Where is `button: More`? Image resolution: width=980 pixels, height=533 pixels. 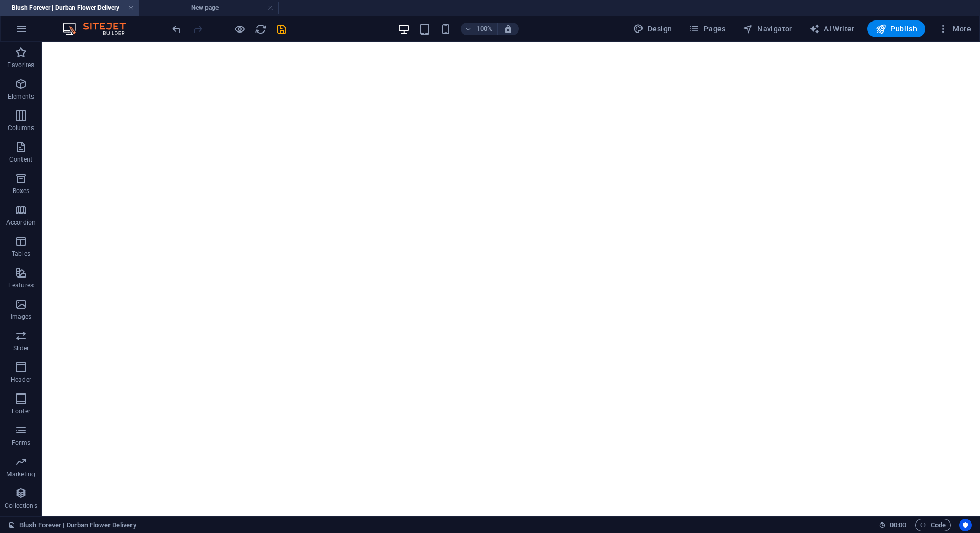
button: More is located at coordinates (954, 29).